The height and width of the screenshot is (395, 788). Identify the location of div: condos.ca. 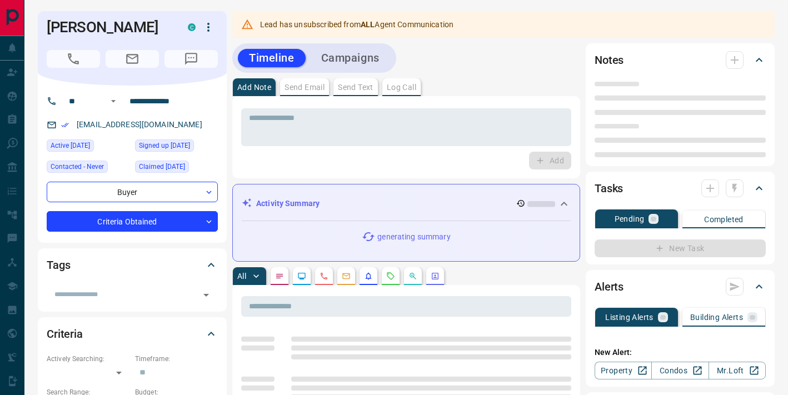
(192, 27).